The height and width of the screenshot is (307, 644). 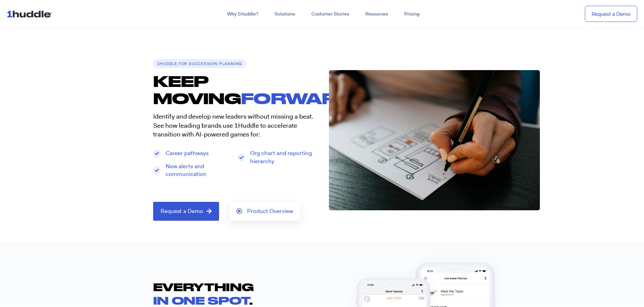 What do you see at coordinates (234, 126) in the screenshot?
I see `p: Identify and develop new leaders without missing a beat. See how leading brands use 1Huddle to ac...` at bounding box center [234, 126].